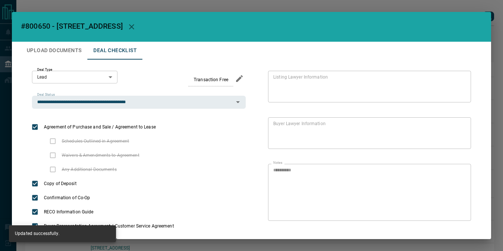 This screenshot has width=503, height=251. Describe the element at coordinates (238, 102) in the screenshot. I see `button: Open` at that location.